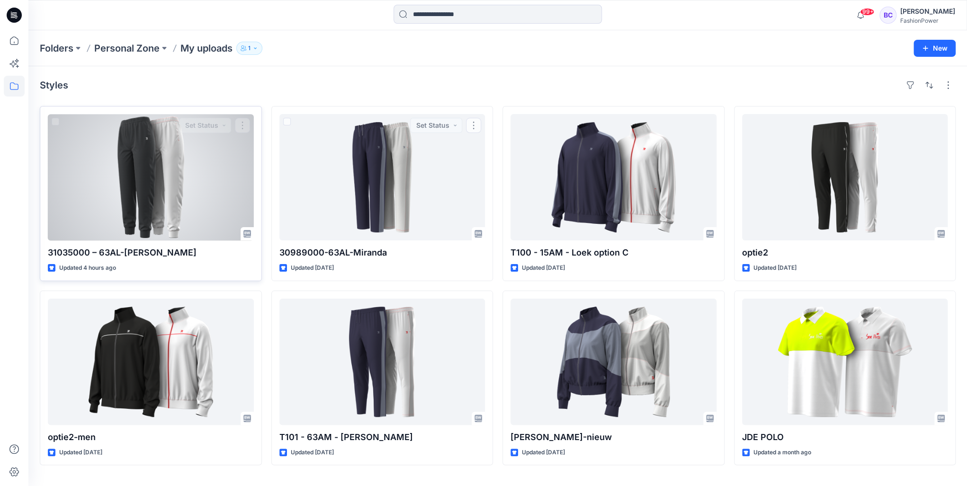  What do you see at coordinates (54, 85) in the screenshot?
I see `h4: Styles` at bounding box center [54, 85].